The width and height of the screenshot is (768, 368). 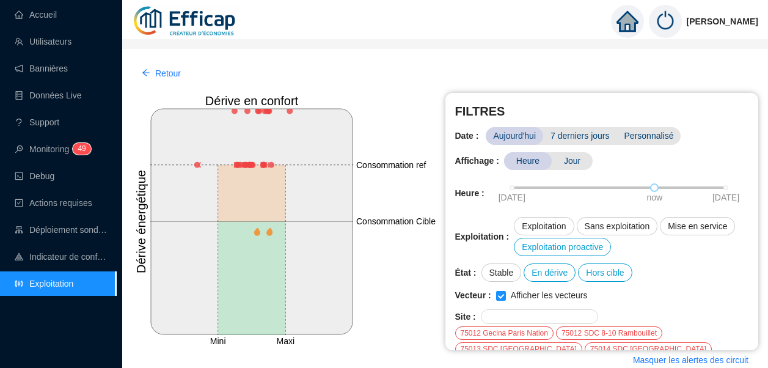 I want to click on tspan: Consommation ref, so click(x=391, y=165).